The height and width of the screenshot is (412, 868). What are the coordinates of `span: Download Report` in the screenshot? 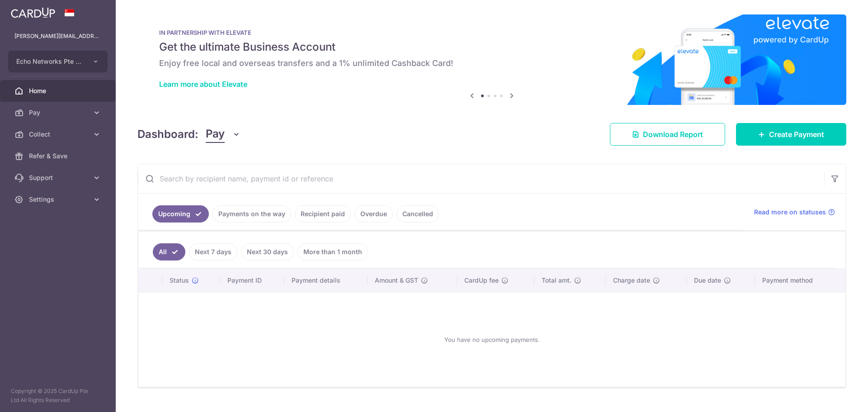 It's located at (673, 135).